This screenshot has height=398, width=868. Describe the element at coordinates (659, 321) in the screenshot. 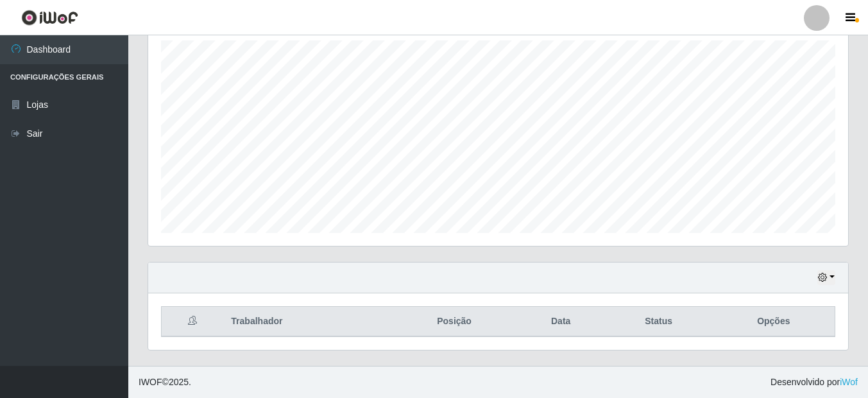

I see `th: Status` at that location.